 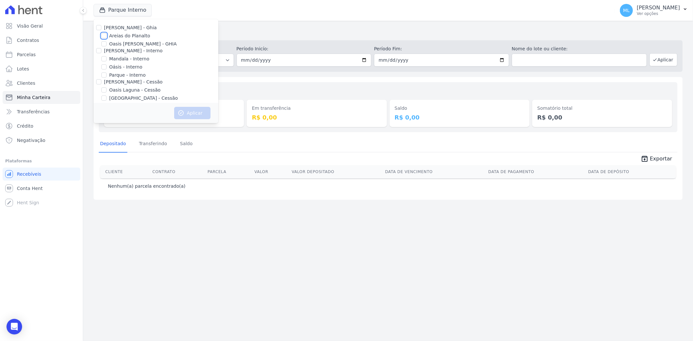 What do you see at coordinates (28, 40) in the screenshot?
I see `span: Contratos` at bounding box center [28, 40].